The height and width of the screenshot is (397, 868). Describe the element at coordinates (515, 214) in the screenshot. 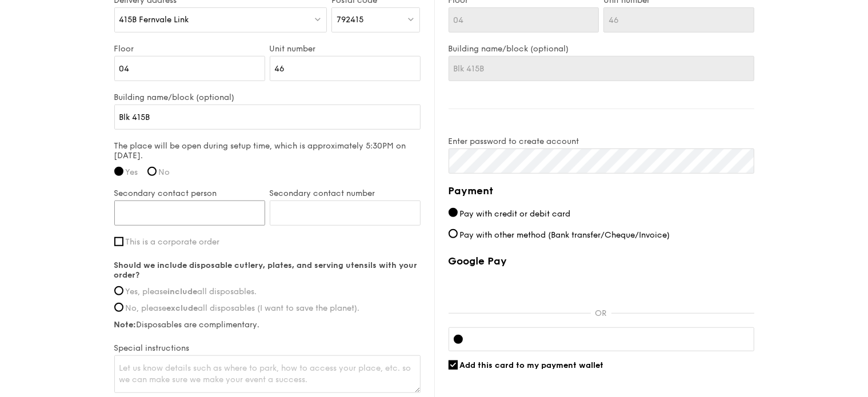

I see `span: Pay with credit or debit card` at that location.